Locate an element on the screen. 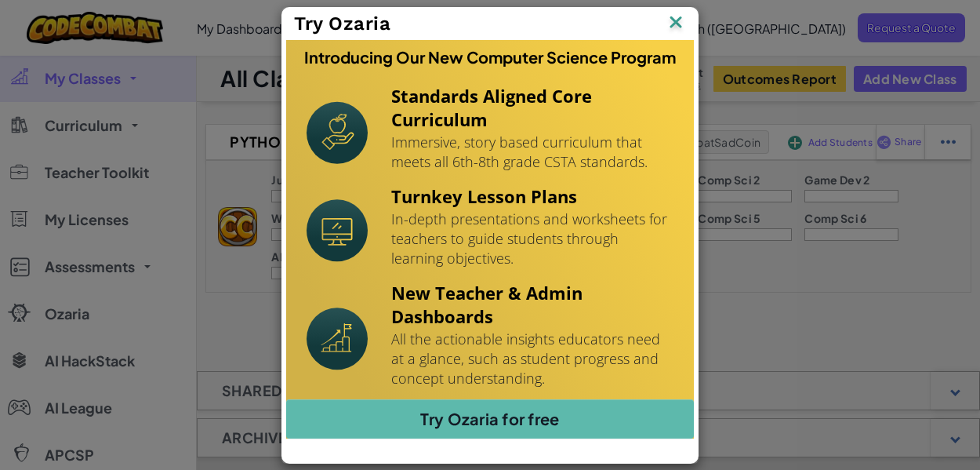  img: IconClose.svg is located at coordinates (676, 24).